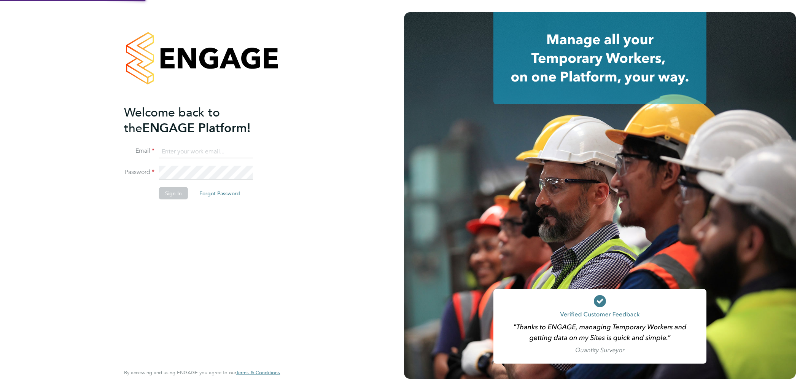 The image size is (808, 391). I want to click on button: Sign In, so click(173, 193).